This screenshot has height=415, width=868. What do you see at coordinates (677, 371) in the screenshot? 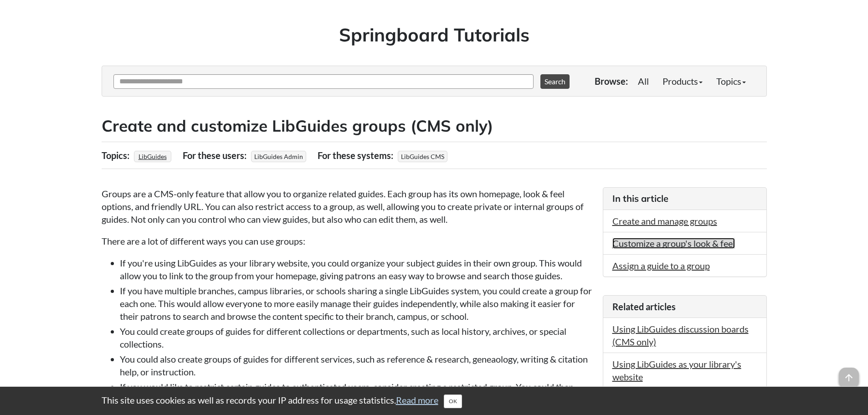
I see `a: Using LibGuides as your library's website` at bounding box center [677, 371].